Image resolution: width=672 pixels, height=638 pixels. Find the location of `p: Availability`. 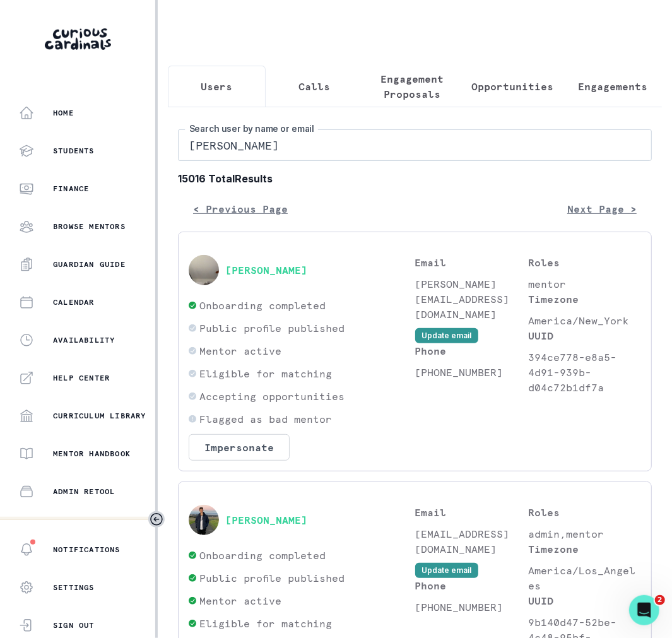

p: Availability is located at coordinates (84, 340).